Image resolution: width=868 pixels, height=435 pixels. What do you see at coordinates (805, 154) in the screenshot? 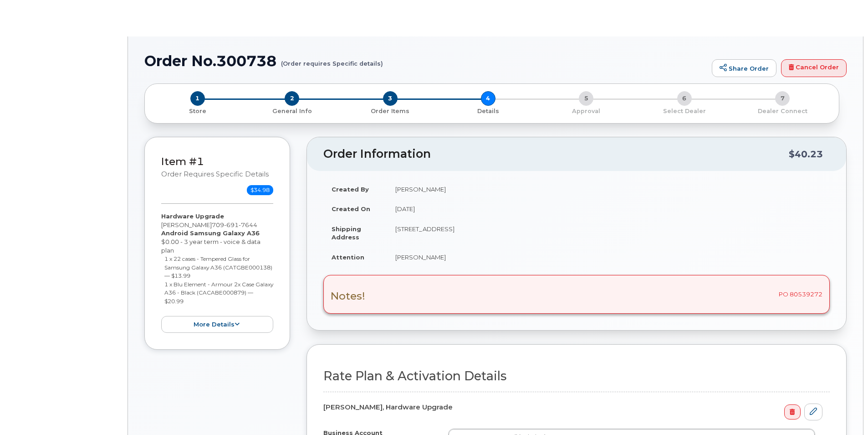
I see `div: $40.23` at bounding box center [805, 154].